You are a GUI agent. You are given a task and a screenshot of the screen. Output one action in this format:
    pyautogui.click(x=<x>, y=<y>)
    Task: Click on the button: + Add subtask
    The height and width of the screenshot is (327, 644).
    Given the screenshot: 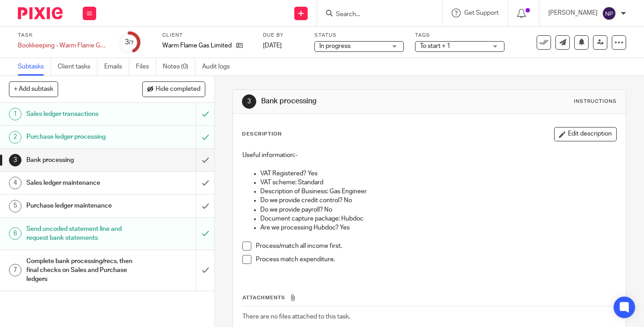 What is the action you would take?
    pyautogui.click(x=34, y=89)
    